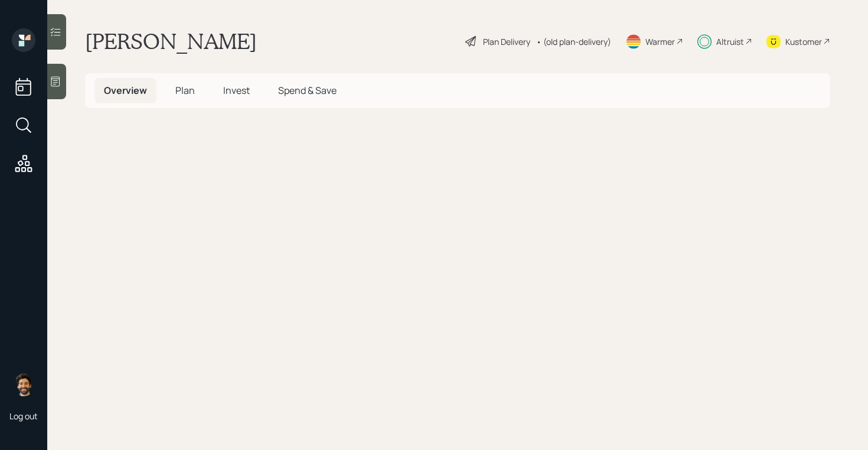 The image size is (868, 450). Describe the element at coordinates (307, 91) in the screenshot. I see `span: Spend & Save` at that location.